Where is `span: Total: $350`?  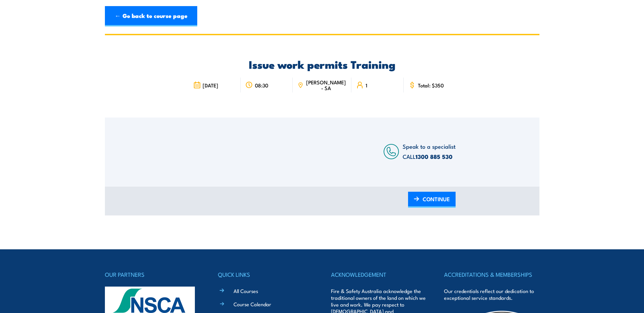
span: Total: $350 is located at coordinates (430, 85).